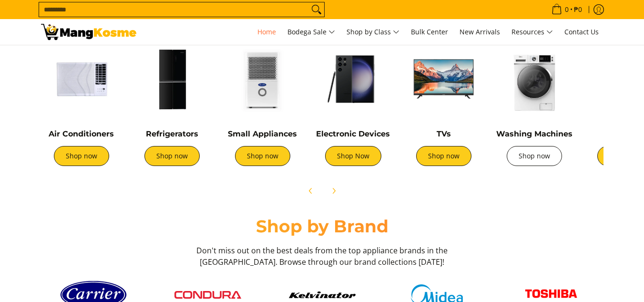 This screenshot has height=302, width=644. What do you see at coordinates (353, 156) in the screenshot?
I see `a: Shop Now` at bounding box center [353, 156].